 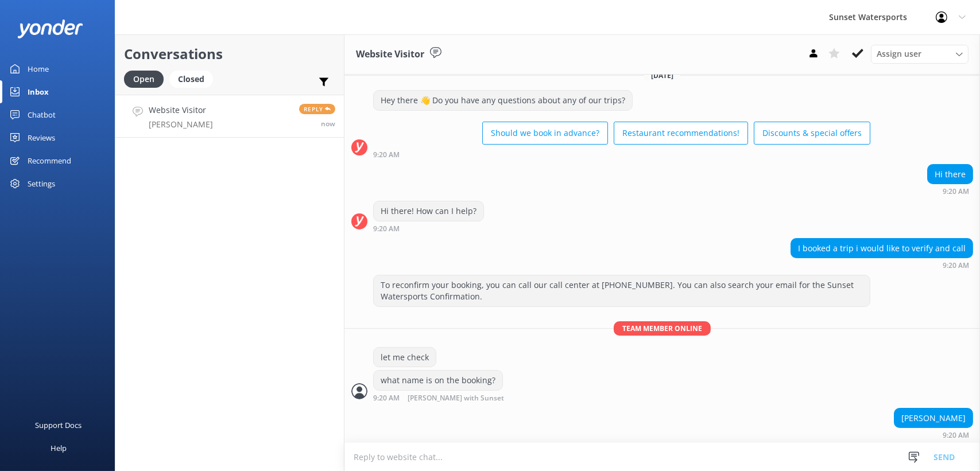 I want to click on div: Hi there, so click(x=950, y=174).